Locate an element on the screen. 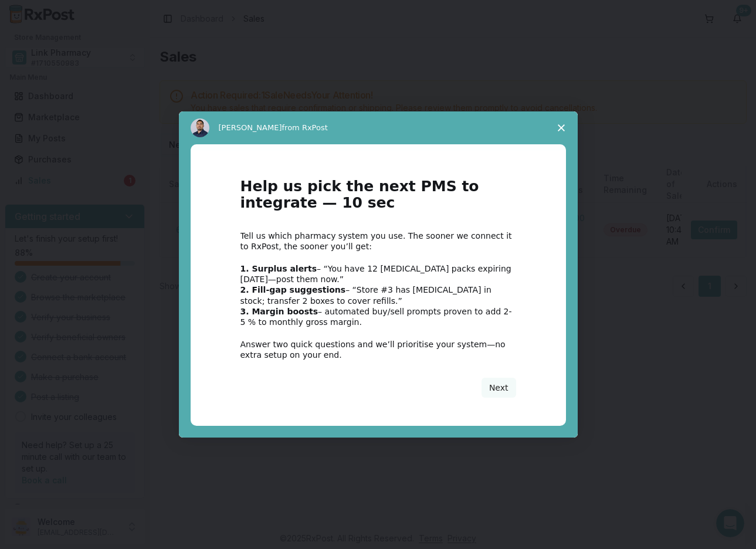 This screenshot has width=756, height=549. span: from RxPost is located at coordinates (305, 127).